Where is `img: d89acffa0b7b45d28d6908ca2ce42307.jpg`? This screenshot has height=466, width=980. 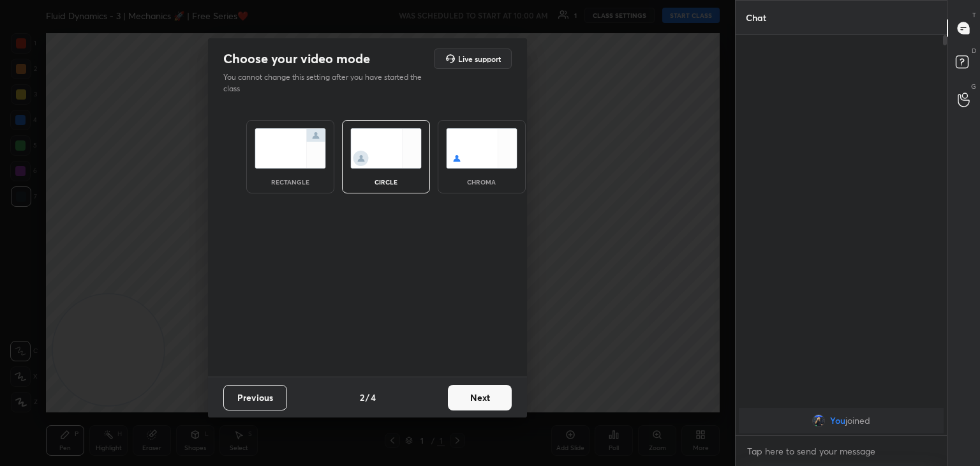 img: d89acffa0b7b45d28d6908ca2ce42307.jpg is located at coordinates (819, 420).